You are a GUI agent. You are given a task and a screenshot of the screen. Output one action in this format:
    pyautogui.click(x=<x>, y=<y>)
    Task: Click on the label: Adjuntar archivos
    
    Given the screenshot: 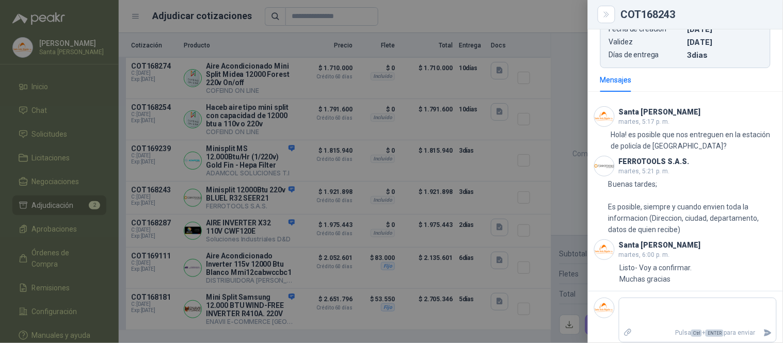 What is the action you would take?
    pyautogui.click(x=628, y=333)
    